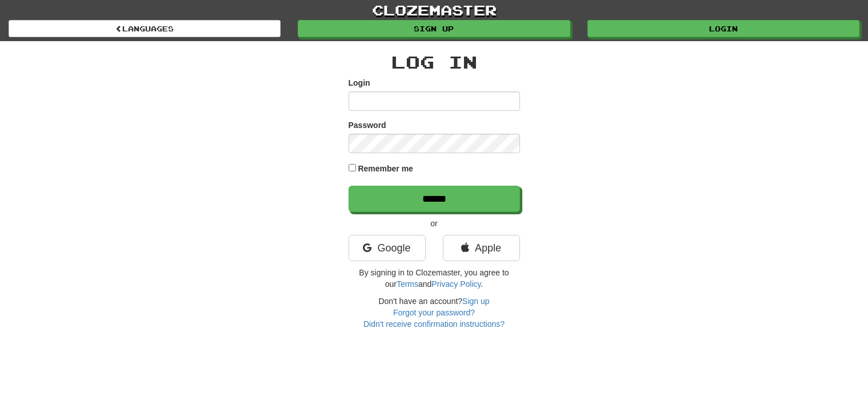 The height and width of the screenshot is (408, 868). What do you see at coordinates (434, 224) in the screenshot?
I see `p: or` at bounding box center [434, 224].